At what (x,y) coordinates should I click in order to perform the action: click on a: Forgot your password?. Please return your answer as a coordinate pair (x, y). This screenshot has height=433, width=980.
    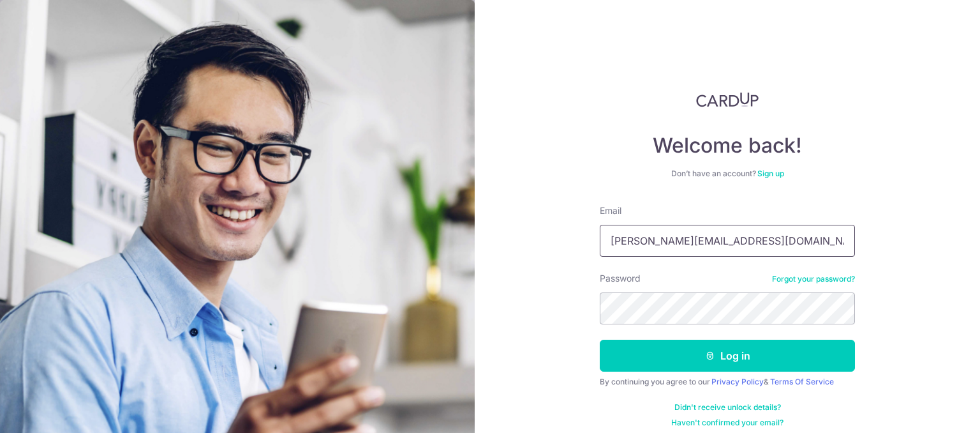
    Looking at the image, I should click on (814, 279).